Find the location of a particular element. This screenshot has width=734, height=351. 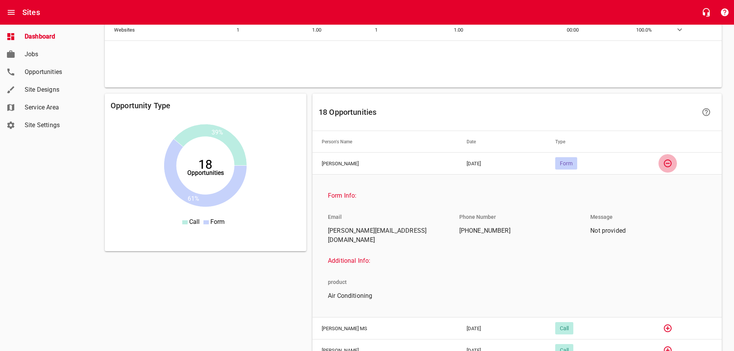

span: Site Designs is located at coordinates (54, 90).